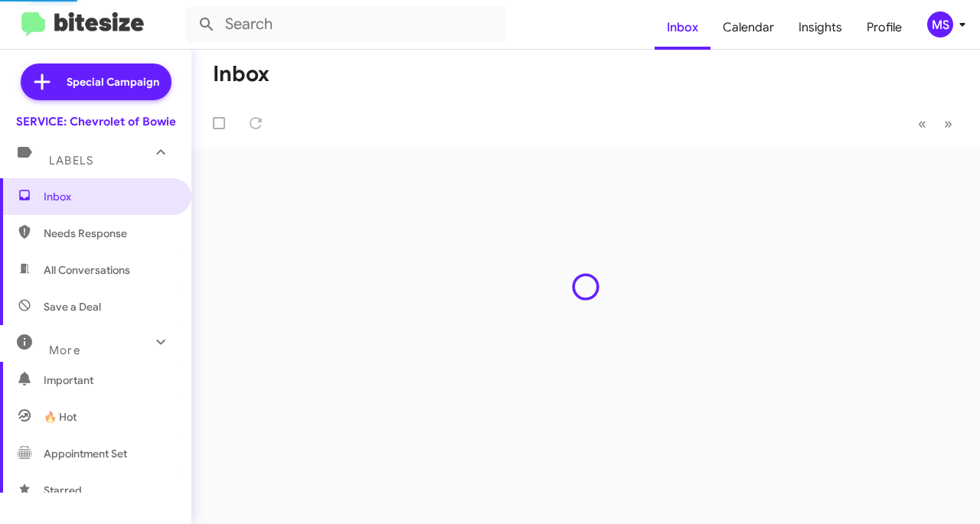 Image resolution: width=980 pixels, height=524 pixels. Describe the element at coordinates (820, 28) in the screenshot. I see `a: Insights` at that location.